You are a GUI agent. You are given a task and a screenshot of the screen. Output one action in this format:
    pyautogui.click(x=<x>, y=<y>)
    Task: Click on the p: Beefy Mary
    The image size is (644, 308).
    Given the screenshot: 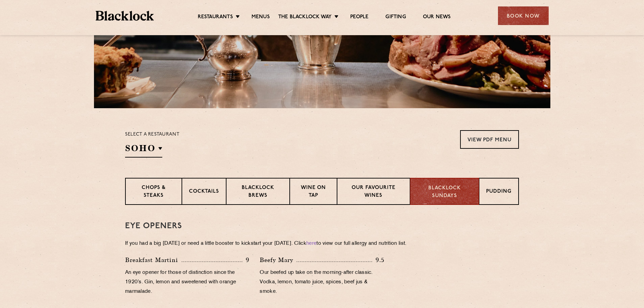 What is the action you would take?
    pyautogui.click(x=278, y=260)
    